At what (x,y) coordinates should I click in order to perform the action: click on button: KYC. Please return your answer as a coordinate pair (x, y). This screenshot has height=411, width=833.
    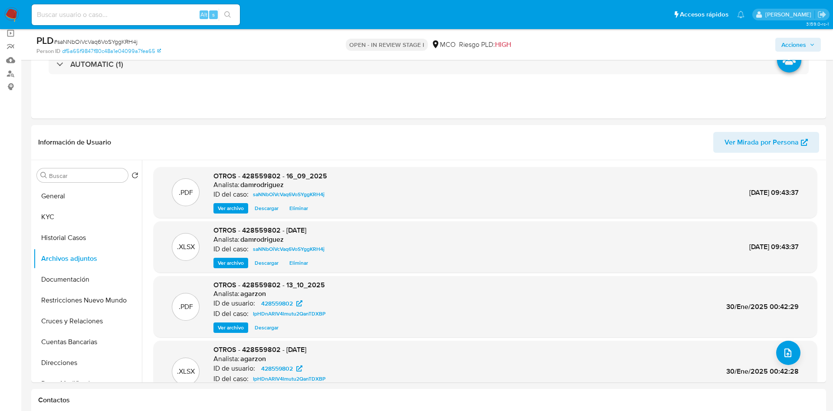
    Looking at the image, I should click on (88, 217).